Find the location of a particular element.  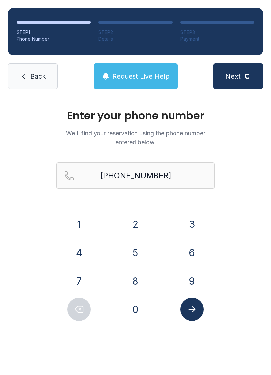

p: We'll find your reservation using the phone number entered below. is located at coordinates (136, 138).